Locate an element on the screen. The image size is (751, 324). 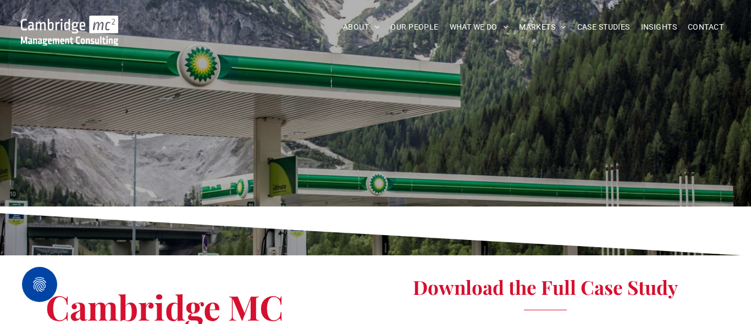
a: INSIGHTS is located at coordinates (659, 27).